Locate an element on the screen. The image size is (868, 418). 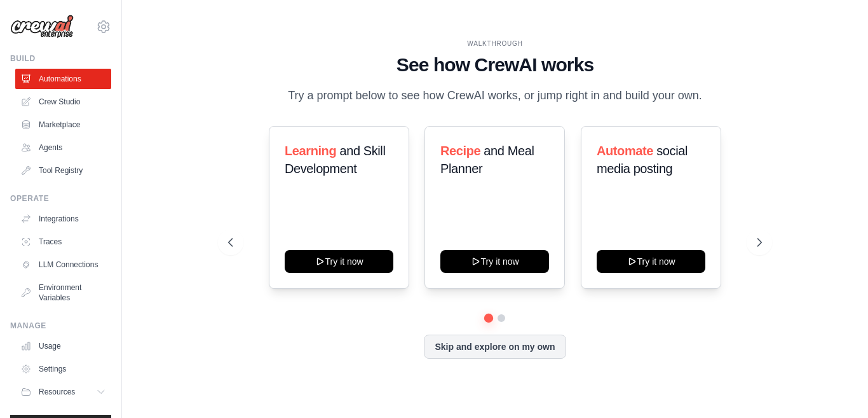
div: Operate is located at coordinates (60, 198).